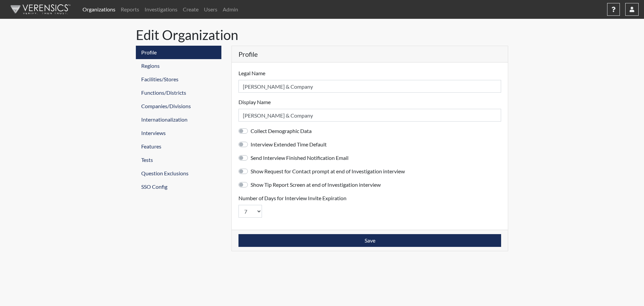  Describe the element at coordinates (292, 198) in the screenshot. I see `label: Number of Days for Interview Invite Expiration` at that location.